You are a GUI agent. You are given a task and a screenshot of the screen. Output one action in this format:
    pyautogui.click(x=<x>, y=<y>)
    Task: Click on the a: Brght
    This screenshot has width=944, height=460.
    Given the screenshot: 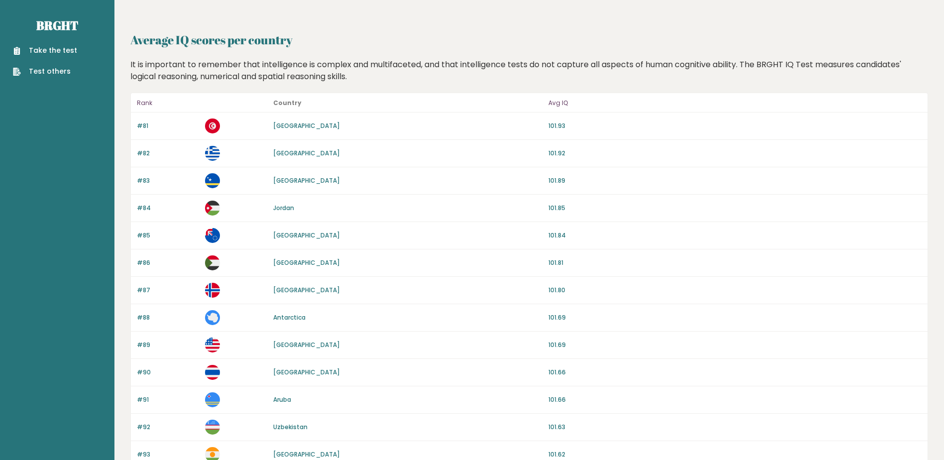 What is the action you would take?
    pyautogui.click(x=57, y=25)
    